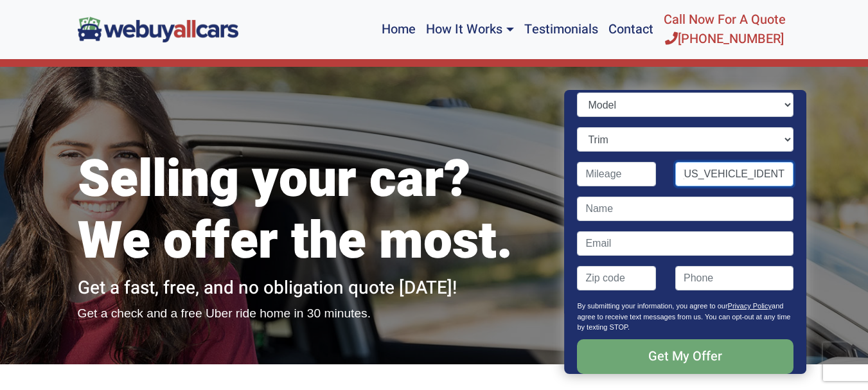 Image resolution: width=868 pixels, height=390 pixels. What do you see at coordinates (685, 244) in the screenshot?
I see `input: Email` at bounding box center [685, 244].